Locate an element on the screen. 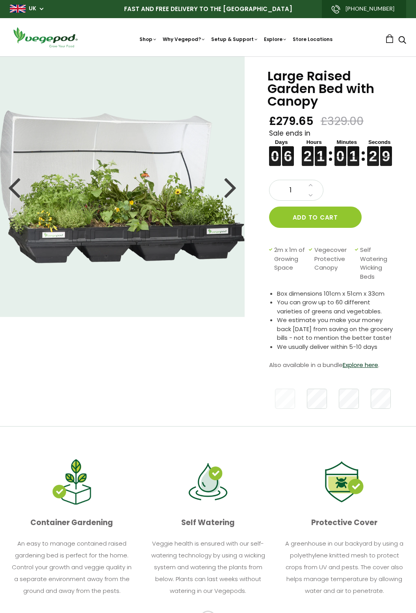 Image resolution: width=416 pixels, height=613 pixels. a: Search is located at coordinates (402, 41).